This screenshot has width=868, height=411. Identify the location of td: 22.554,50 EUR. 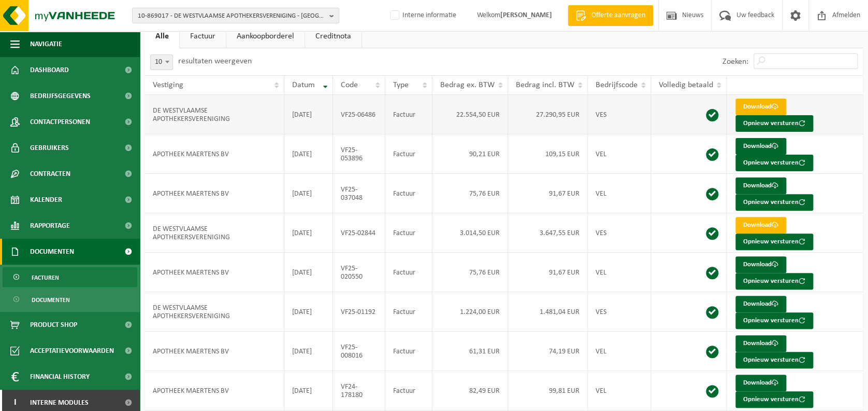
(470, 115).